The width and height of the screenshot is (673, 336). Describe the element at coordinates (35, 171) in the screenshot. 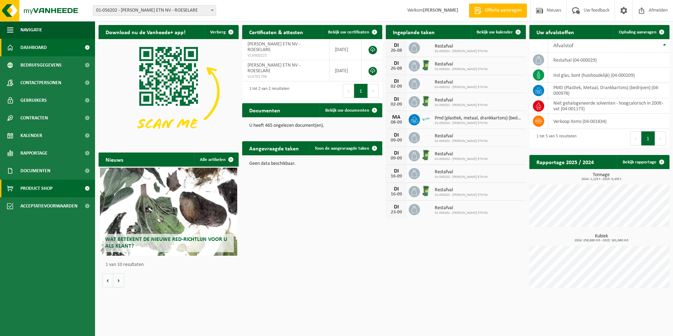

I see `span: Documenten` at that location.